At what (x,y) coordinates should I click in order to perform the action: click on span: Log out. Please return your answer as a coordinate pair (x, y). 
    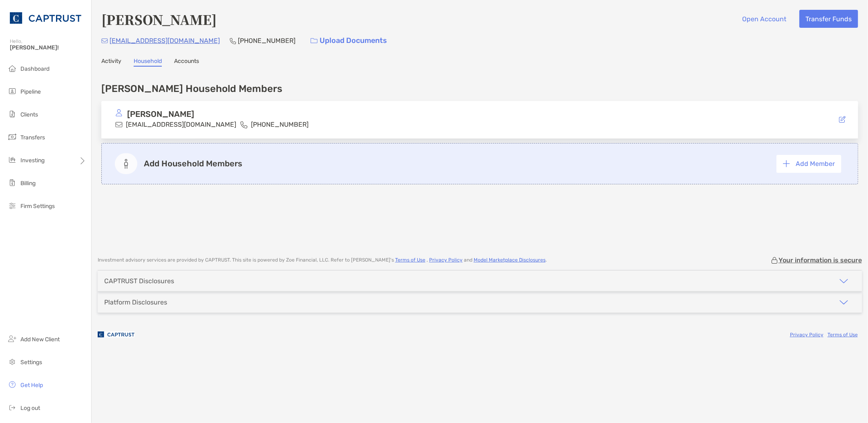
    Looking at the image, I should click on (30, 408).